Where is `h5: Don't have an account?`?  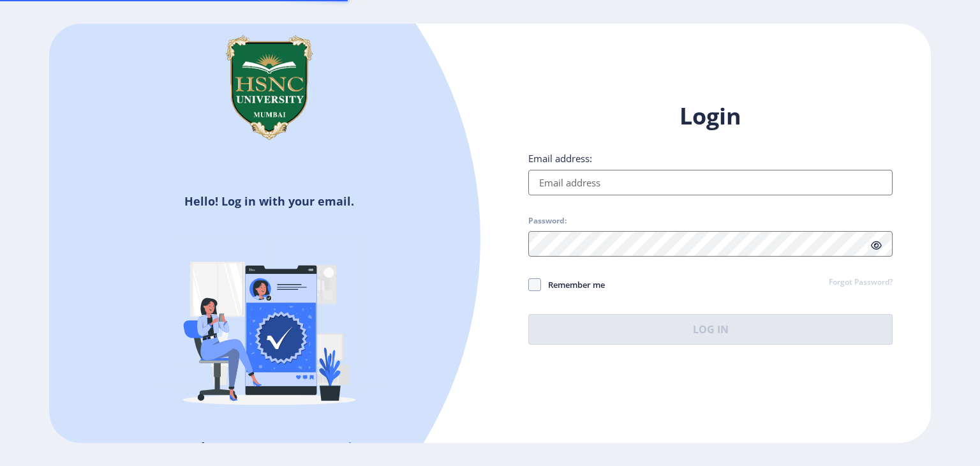 h5: Don't have an account? is located at coordinates (269, 447).